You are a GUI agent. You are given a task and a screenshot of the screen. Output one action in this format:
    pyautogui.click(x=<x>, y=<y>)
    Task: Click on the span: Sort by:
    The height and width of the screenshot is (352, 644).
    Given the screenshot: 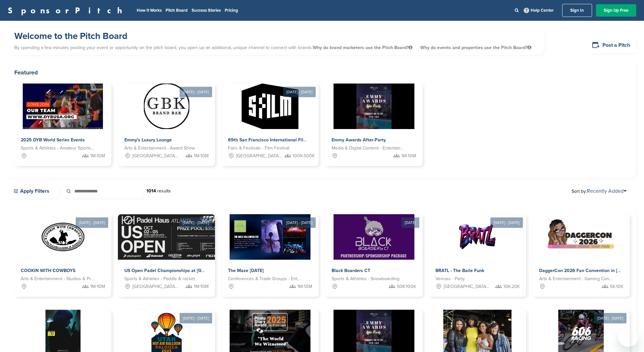 What is the action you would take?
    pyautogui.click(x=599, y=191)
    